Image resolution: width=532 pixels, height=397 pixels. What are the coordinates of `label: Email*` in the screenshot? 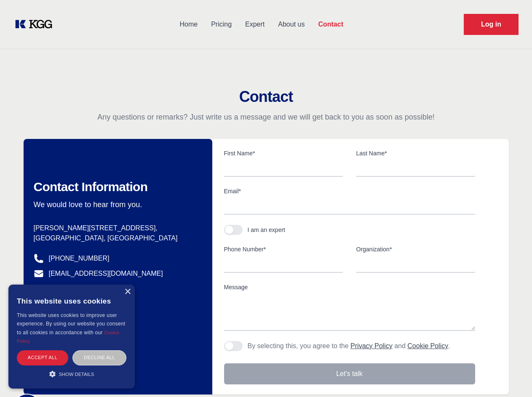 It's located at (350, 191).